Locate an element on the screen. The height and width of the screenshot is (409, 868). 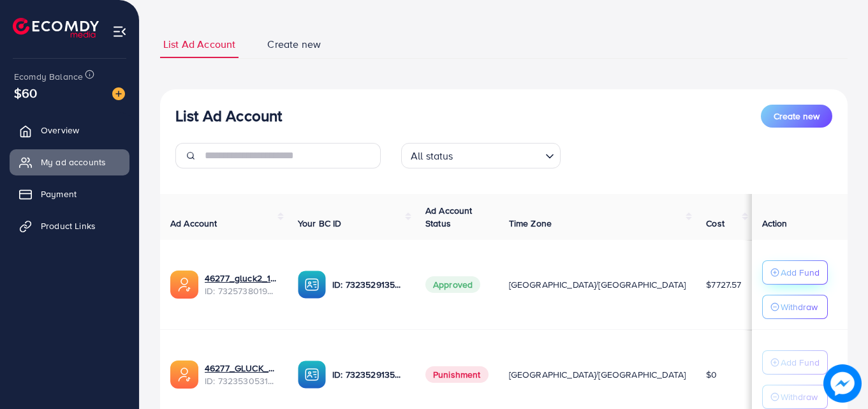
span: $7727.57 is located at coordinates (724, 285).